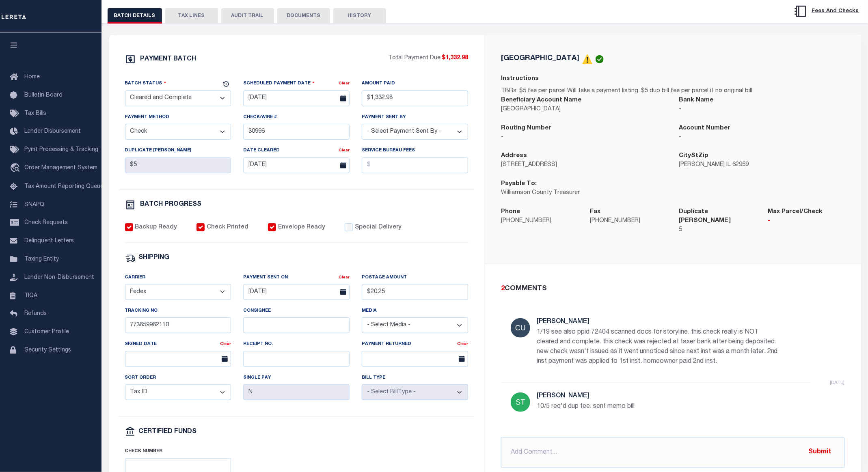  What do you see at coordinates (360, 16) in the screenshot?
I see `button: HISTORY` at bounding box center [360, 16].